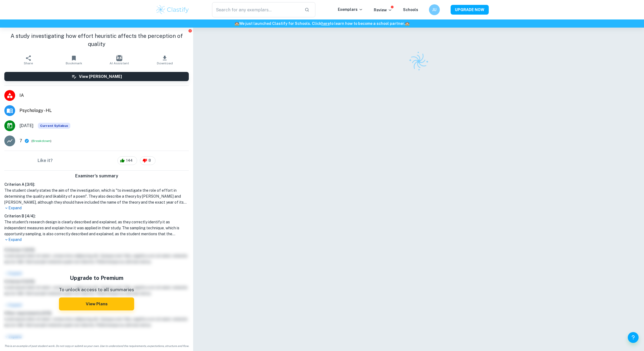  What do you see at coordinates (633, 337) in the screenshot?
I see `button: Help and Feedback` at bounding box center [633, 337].